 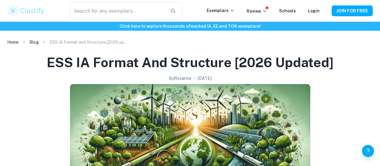 I want to click on p: Review, so click(x=257, y=11).